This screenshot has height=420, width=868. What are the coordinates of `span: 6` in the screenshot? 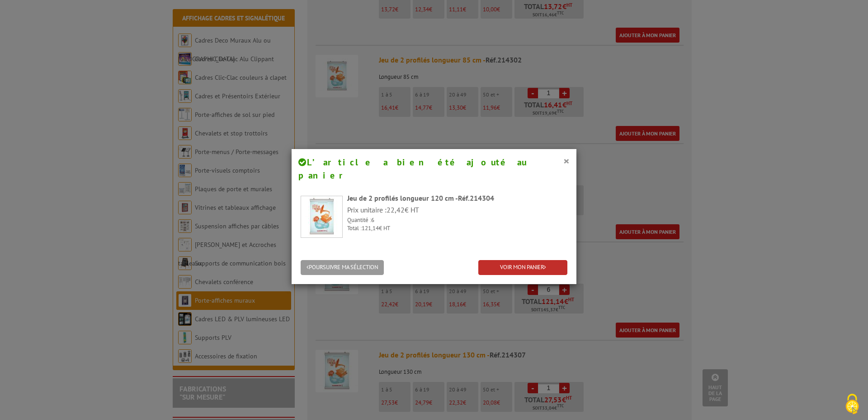 It's located at (373, 220).